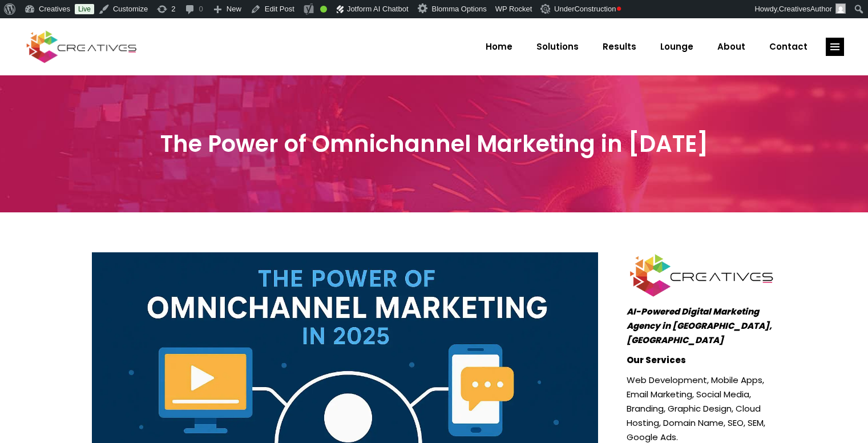  What do you see at coordinates (677, 47) in the screenshot?
I see `a: Lounge` at bounding box center [677, 47].